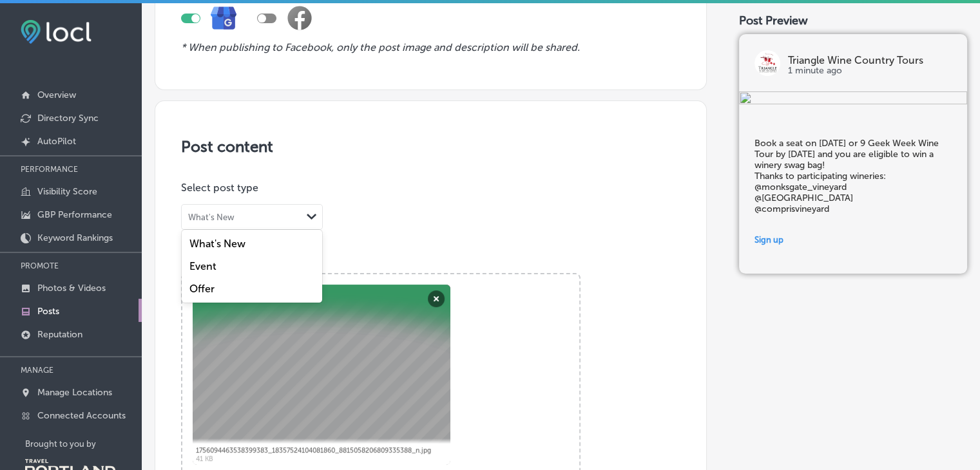 This screenshot has width=980, height=470. Describe the element at coordinates (81, 415) in the screenshot. I see `p: Connected Accounts` at that location.